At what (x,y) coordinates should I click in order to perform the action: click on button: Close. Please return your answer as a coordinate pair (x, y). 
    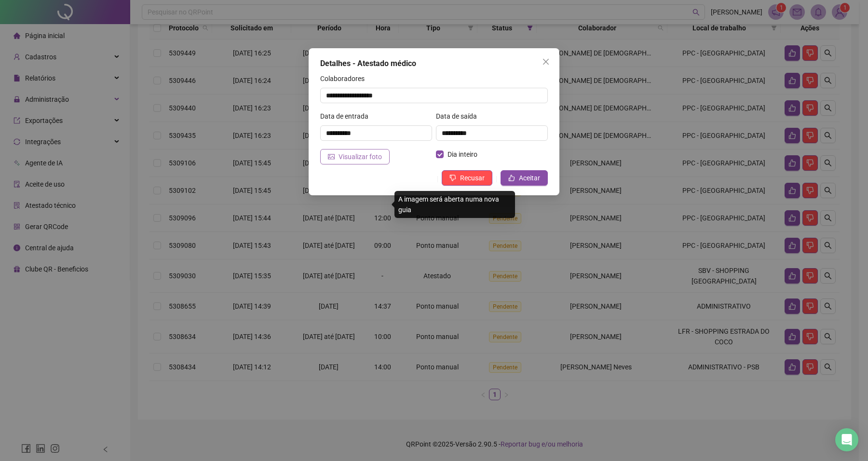
    Looking at the image, I should click on (546, 62).